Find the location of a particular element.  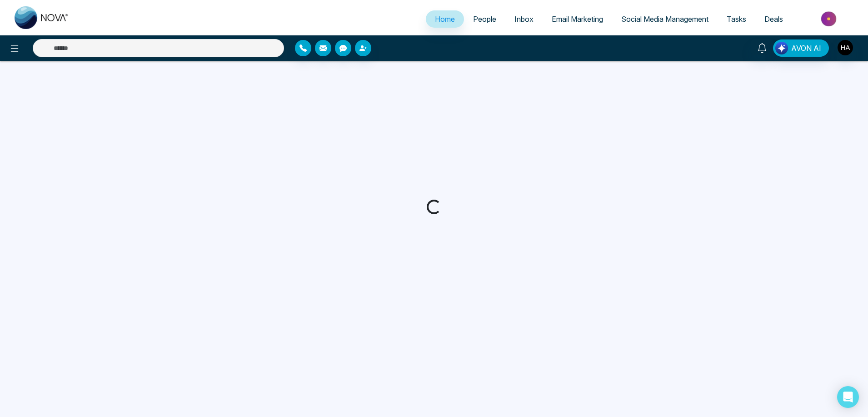

a: Tasks is located at coordinates (736, 19).